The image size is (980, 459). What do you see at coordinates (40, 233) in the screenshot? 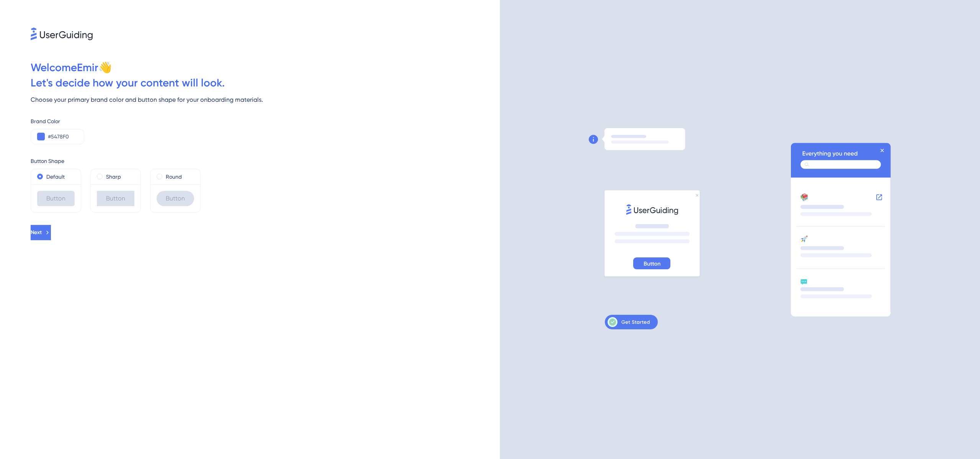
I see `button: Next` at bounding box center [40, 233].